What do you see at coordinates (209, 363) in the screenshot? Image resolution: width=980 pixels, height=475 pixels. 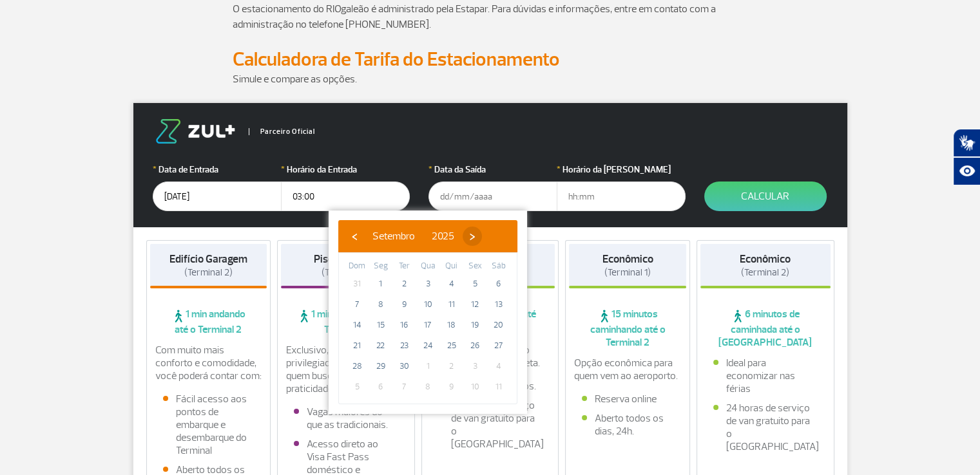 I see `p: Com muito mais conforto e comodidade, você poderá contar com:` at bounding box center [209, 363].